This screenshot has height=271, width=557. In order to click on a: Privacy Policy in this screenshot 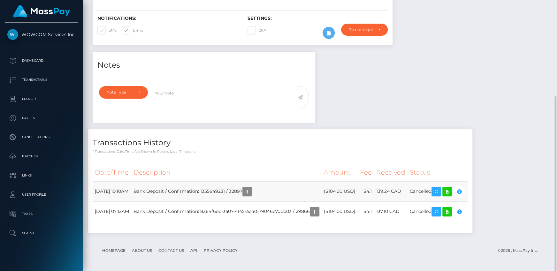, I will do `click(221, 251)`.